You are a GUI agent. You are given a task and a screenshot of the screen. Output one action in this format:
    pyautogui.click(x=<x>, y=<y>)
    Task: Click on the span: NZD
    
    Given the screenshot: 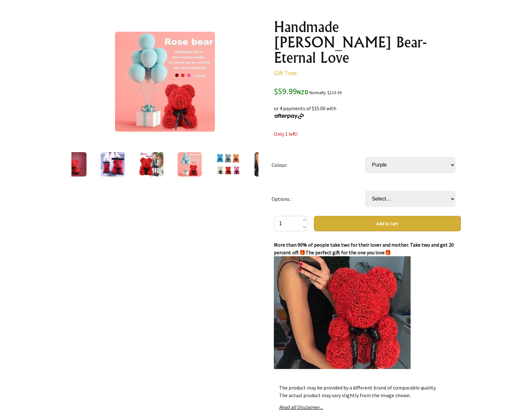 What is the action you would take?
    pyautogui.click(x=303, y=92)
    